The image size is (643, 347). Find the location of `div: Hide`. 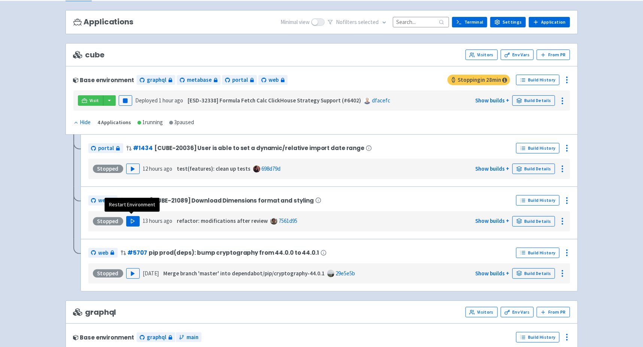

div: Hide is located at coordinates (82, 122).